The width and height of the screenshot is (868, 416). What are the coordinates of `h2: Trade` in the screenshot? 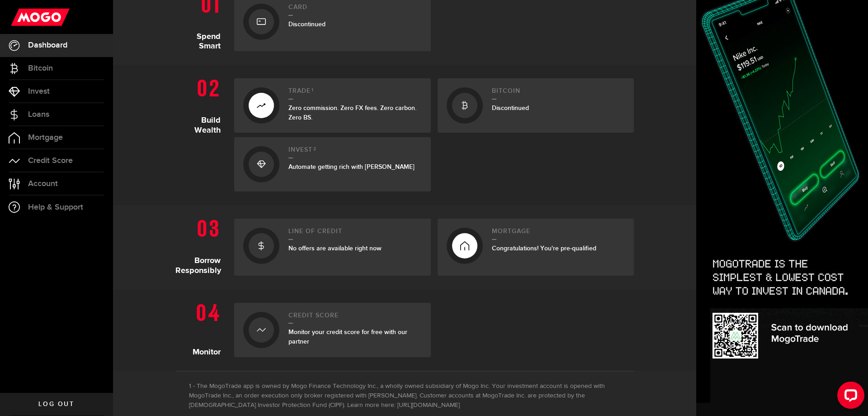 It's located at (355, 93).